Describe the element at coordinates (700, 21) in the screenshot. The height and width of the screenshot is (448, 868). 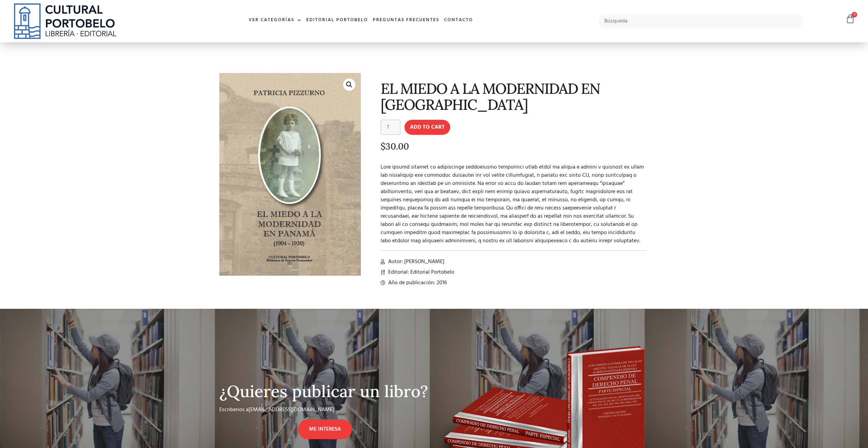
I see `input: Búsqueda` at that location.